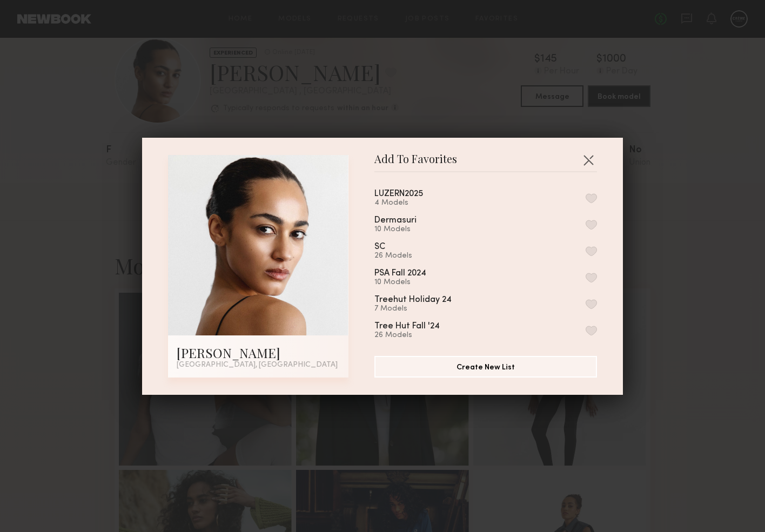 This screenshot has width=765, height=532. What do you see at coordinates (407, 327) in the screenshot?
I see `div: Tree Hut Fall '24` at bounding box center [407, 327].